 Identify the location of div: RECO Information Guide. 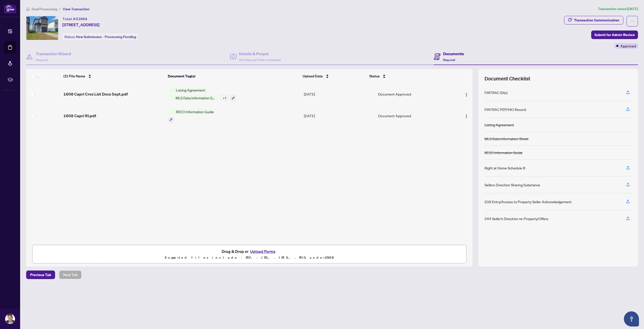
(503, 152).